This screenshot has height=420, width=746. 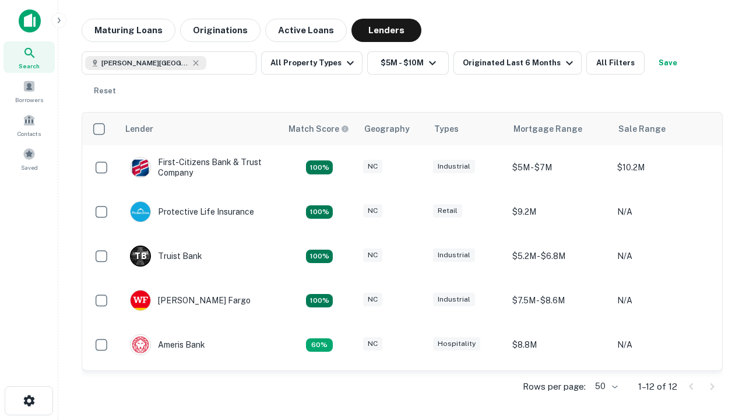 What do you see at coordinates (559, 129) in the screenshot?
I see `th: Mortgage Range` at bounding box center [559, 129].